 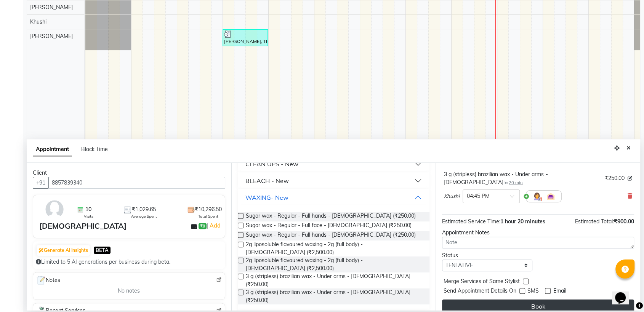 What do you see at coordinates (623, 221) in the screenshot?
I see `span: ₹900.00` at bounding box center [623, 221].